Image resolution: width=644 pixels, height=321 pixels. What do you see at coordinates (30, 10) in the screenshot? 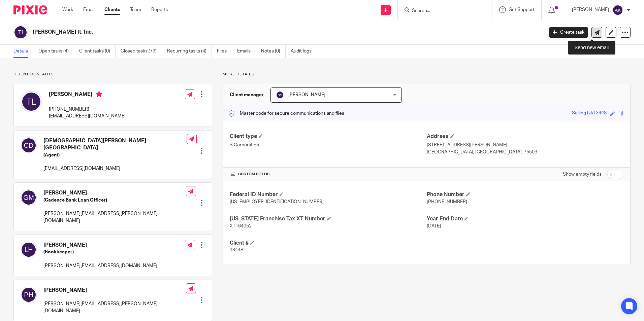
I see `img: Pixie` at bounding box center [30, 10].